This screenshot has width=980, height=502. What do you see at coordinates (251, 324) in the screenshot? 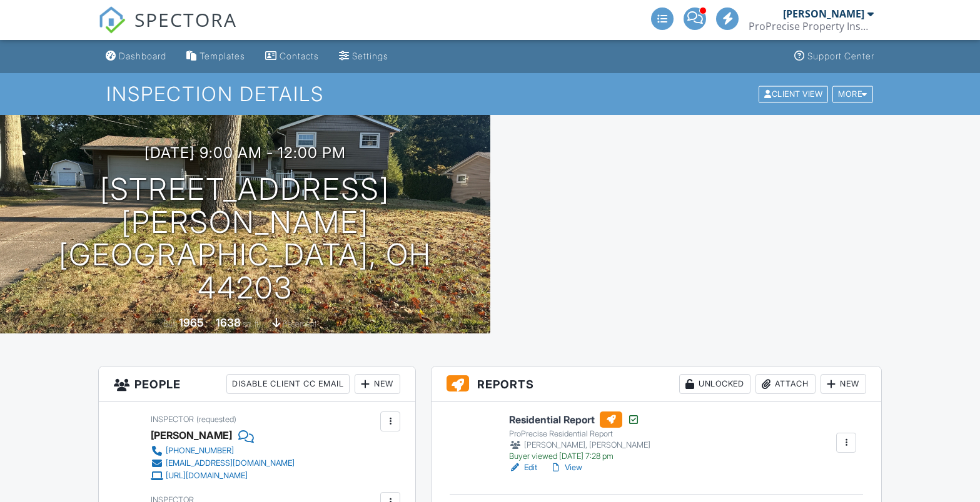
I see `span: sq. ft.` at bounding box center [251, 324].